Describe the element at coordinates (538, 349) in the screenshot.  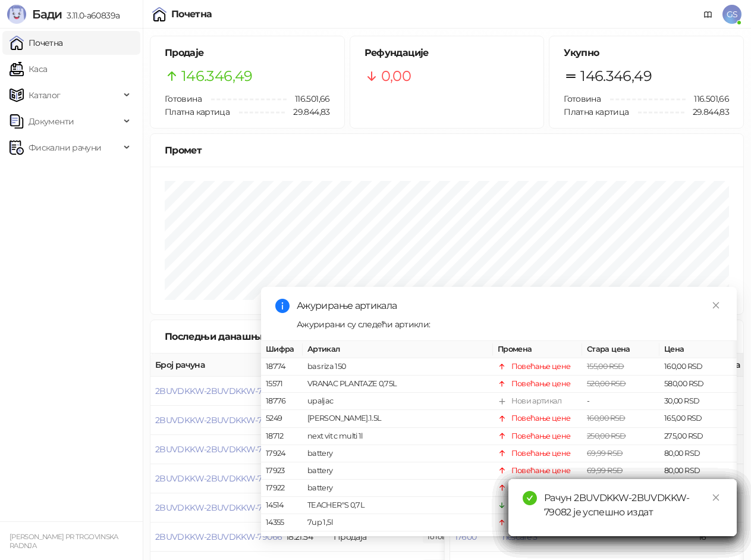
I see `th: Промена` at that location.